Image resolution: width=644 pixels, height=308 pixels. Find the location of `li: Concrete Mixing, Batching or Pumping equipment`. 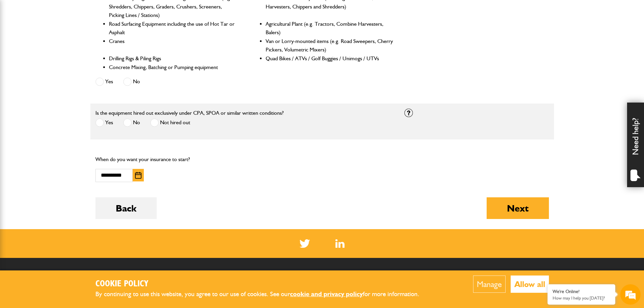

li: Concrete Mixing, Batching or Pumping equipment is located at coordinates (173, 67).